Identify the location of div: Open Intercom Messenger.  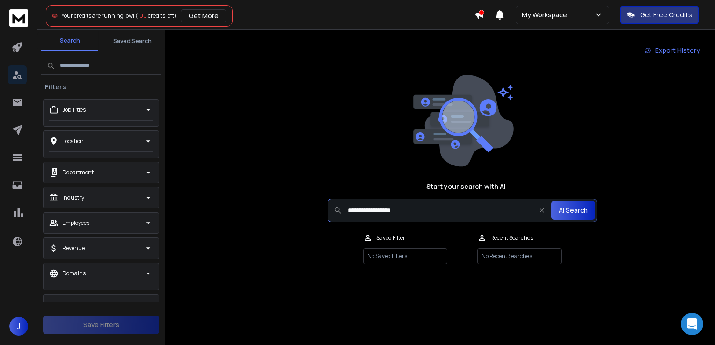
(692, 324).